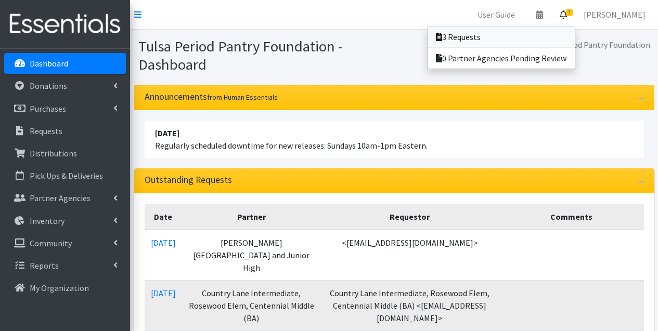  I want to click on th: Requestor, so click(410, 217).